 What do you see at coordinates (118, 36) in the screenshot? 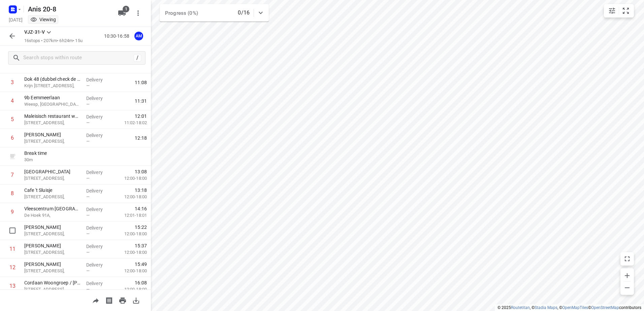
I see `p: 10:30-16:58` at bounding box center [118, 36].